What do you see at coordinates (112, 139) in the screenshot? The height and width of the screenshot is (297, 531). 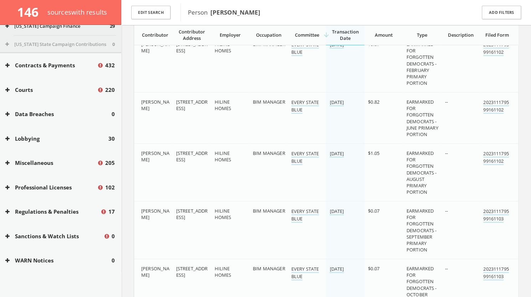 I see `span: 30` at bounding box center [112, 139].